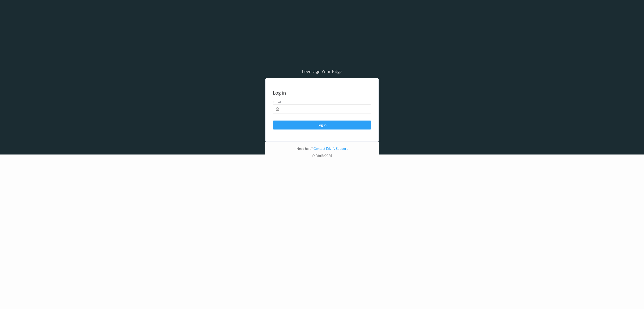 The width and height of the screenshot is (644, 309). I want to click on a: Contact Edgify Support, so click(330, 148).